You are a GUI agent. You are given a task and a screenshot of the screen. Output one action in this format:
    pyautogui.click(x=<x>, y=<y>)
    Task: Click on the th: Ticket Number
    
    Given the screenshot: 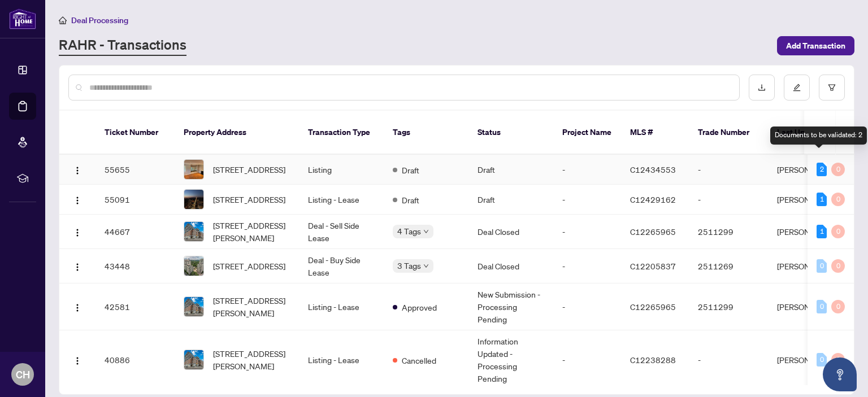 What is the action you would take?
    pyautogui.click(x=135, y=133)
    